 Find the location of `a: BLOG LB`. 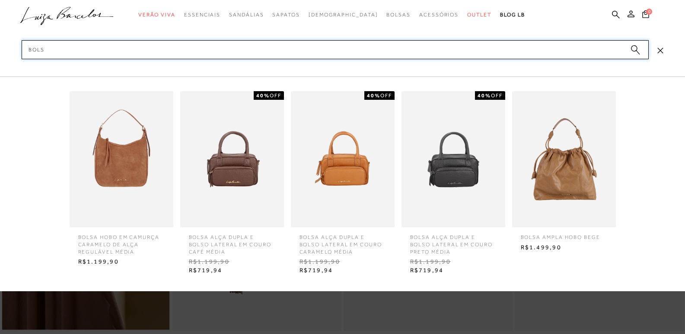

a: BLOG LB is located at coordinates (513, 15).